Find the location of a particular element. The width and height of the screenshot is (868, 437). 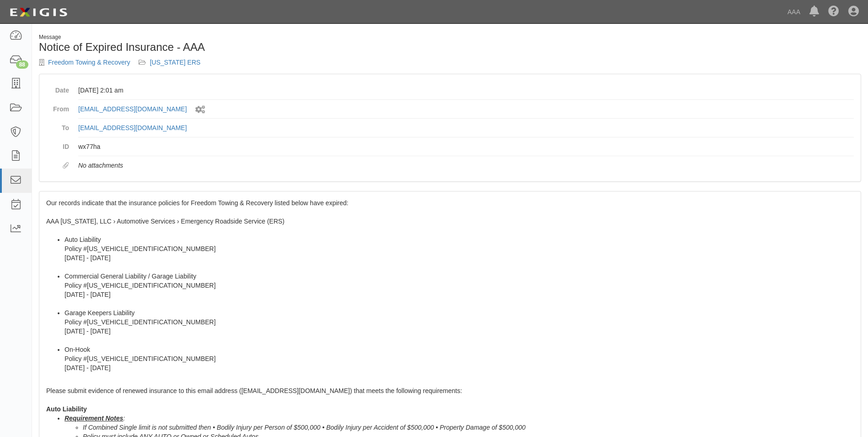

i: Help Center - Complianz is located at coordinates (834, 12).